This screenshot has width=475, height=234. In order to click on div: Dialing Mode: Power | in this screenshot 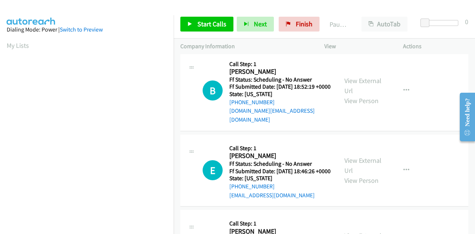, I will do `click(87, 30)`.